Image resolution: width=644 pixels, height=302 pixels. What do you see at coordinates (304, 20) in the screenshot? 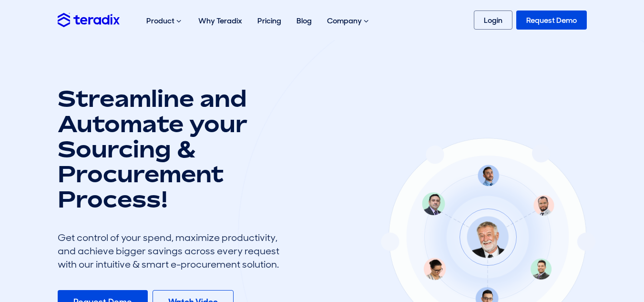
I see `a: Blog` at bounding box center [304, 20].